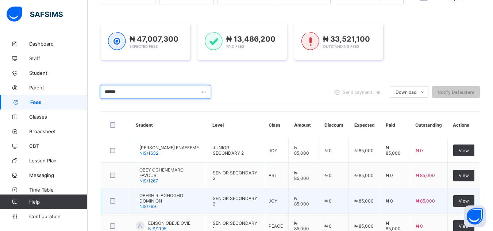 The height and width of the screenshot is (231, 493). What do you see at coordinates (58, 161) in the screenshot?
I see `span: Lesson Plan` at bounding box center [58, 161].